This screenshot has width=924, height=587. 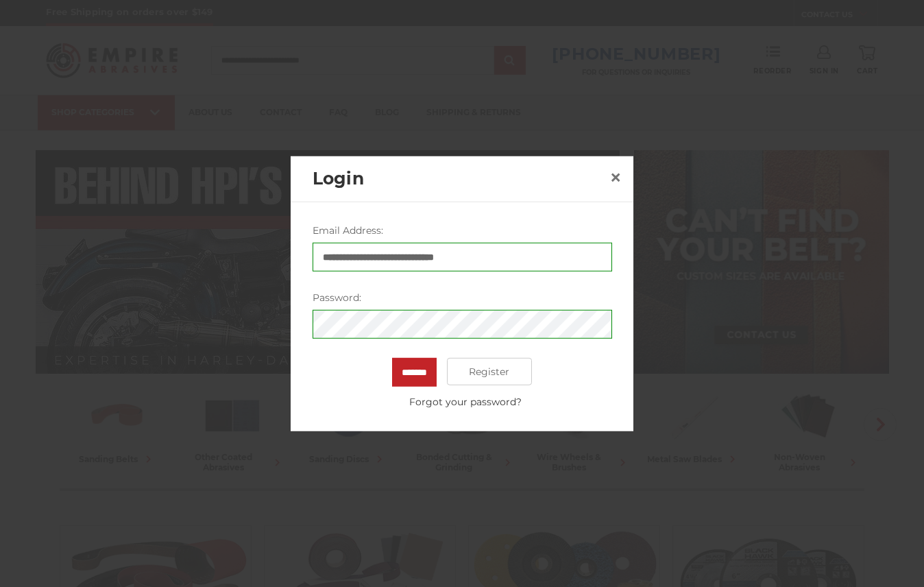 What do you see at coordinates (616, 177) in the screenshot?
I see `a: Close` at bounding box center [616, 177].